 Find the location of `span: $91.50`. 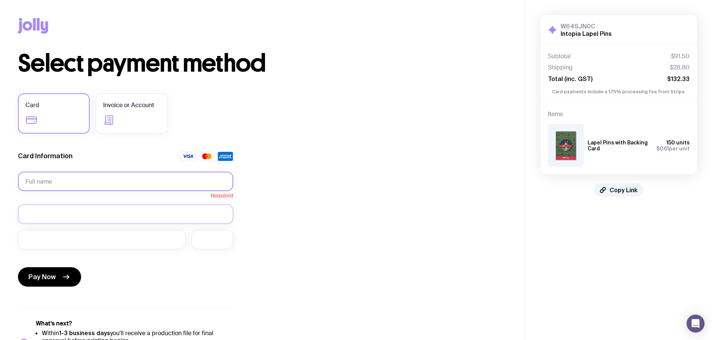

span: $91.50 is located at coordinates (680, 56).